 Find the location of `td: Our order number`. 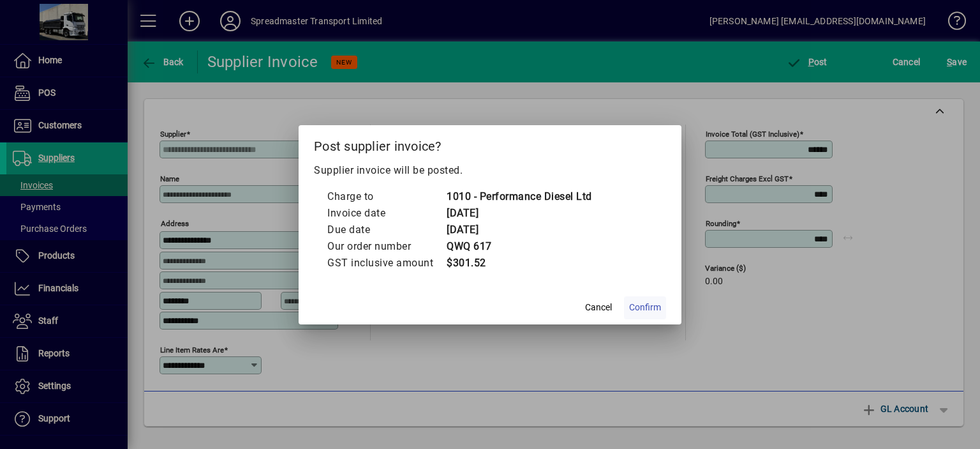

td: Our order number is located at coordinates (386, 246).